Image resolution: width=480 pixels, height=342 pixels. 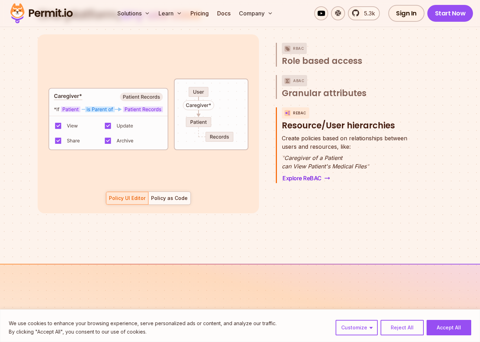 I want to click on button: Customize, so click(x=356, y=328).